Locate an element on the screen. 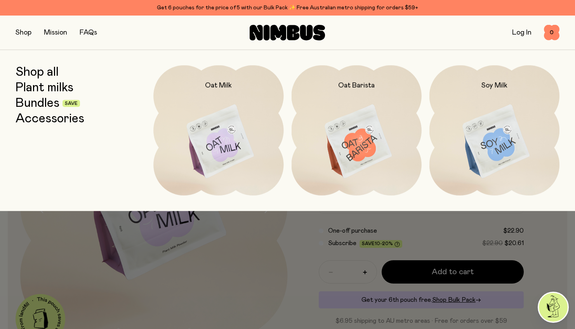 The width and height of the screenshot is (575, 329). a: Log In is located at coordinates (522, 33).